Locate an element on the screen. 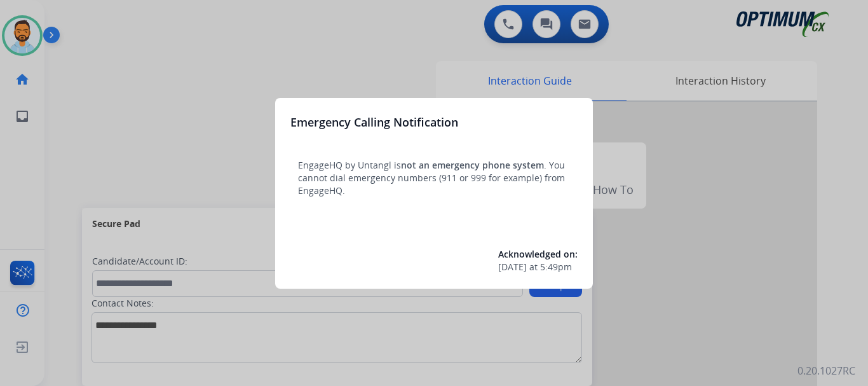 This screenshot has width=868, height=386. div: at is located at coordinates (538, 267).